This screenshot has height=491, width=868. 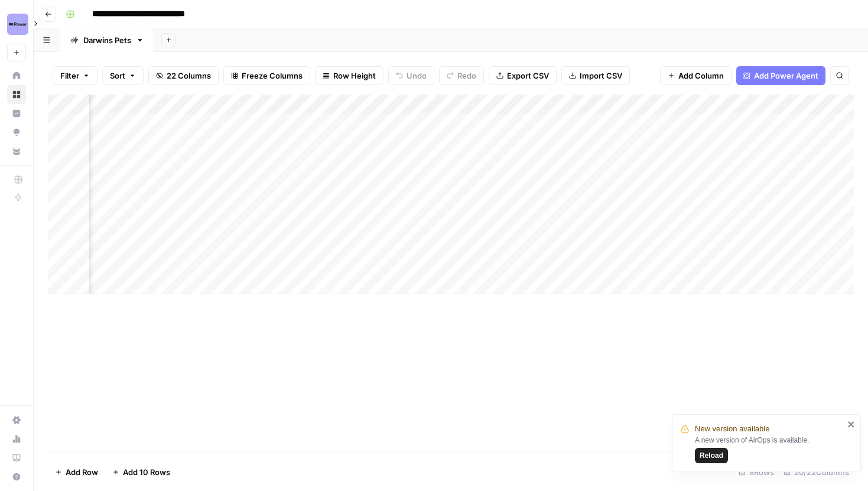 I want to click on span: Sort, so click(x=118, y=76).